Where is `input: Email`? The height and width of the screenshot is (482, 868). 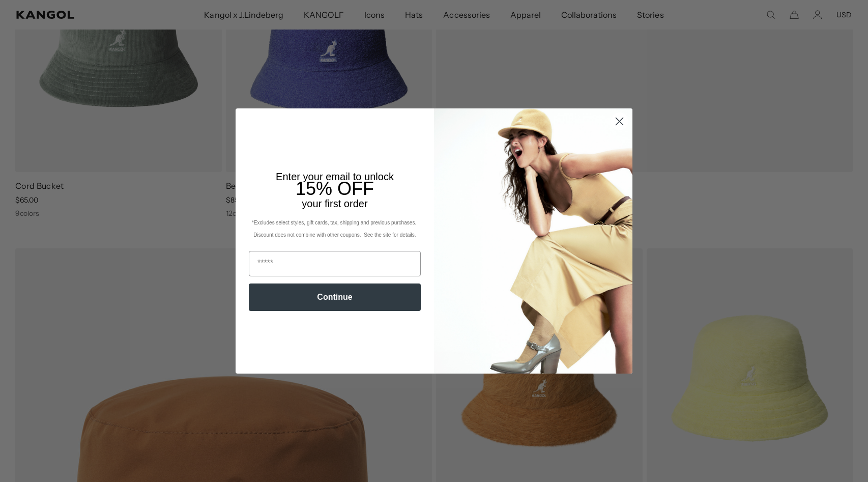
input: Email is located at coordinates (334, 263).